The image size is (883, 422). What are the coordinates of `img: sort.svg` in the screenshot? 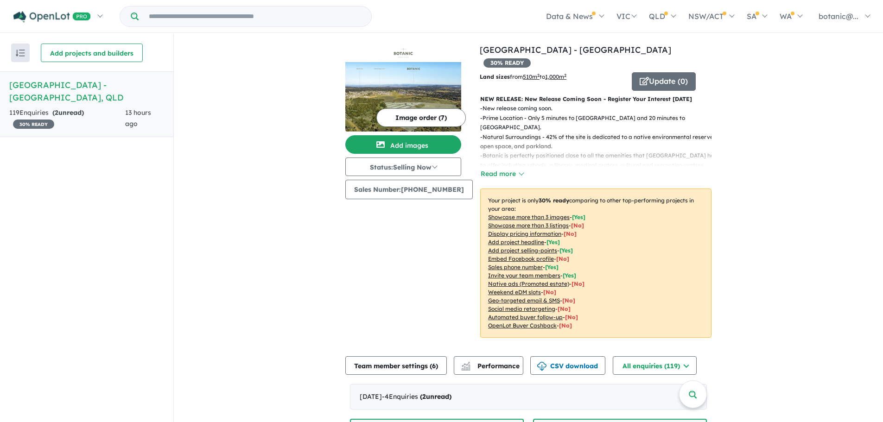 It's located at (20, 53).